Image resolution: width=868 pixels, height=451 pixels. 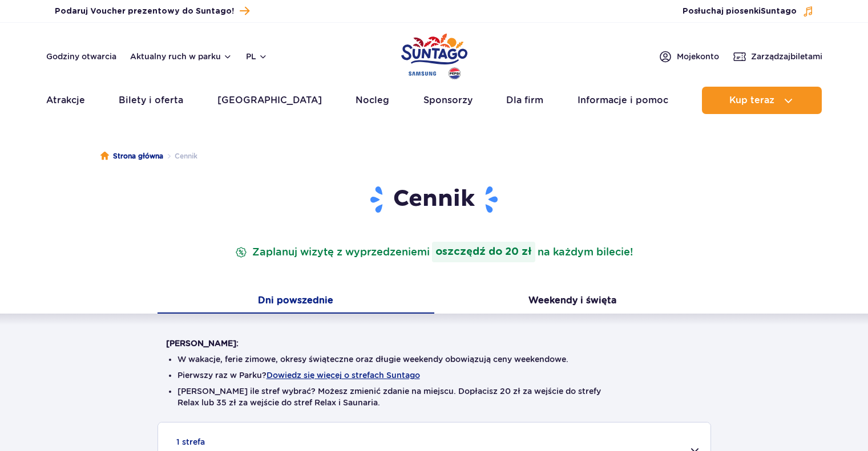 What do you see at coordinates (623, 101) in the screenshot?
I see `a: Informacje i pomoc` at bounding box center [623, 101].